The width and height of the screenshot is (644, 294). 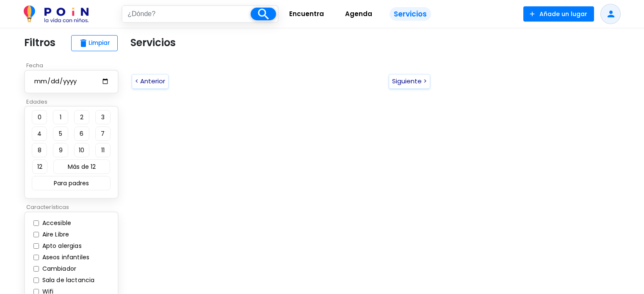 What do you see at coordinates (153, 43) in the screenshot?
I see `p: Servicios` at bounding box center [153, 43].